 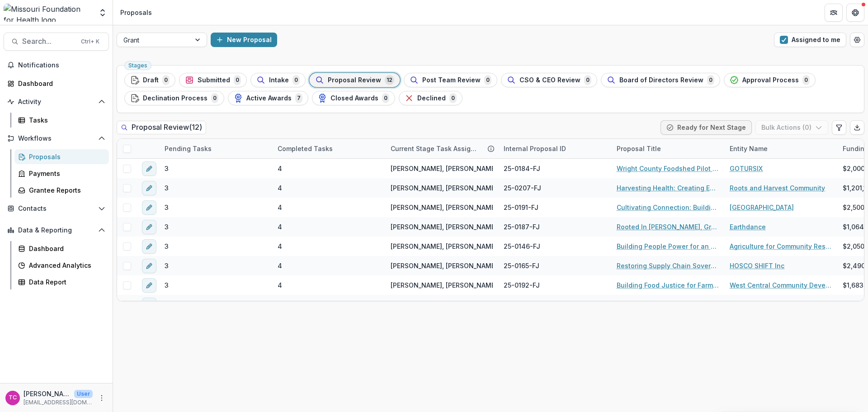 I want to click on span: Notifications, so click(x=61, y=65).